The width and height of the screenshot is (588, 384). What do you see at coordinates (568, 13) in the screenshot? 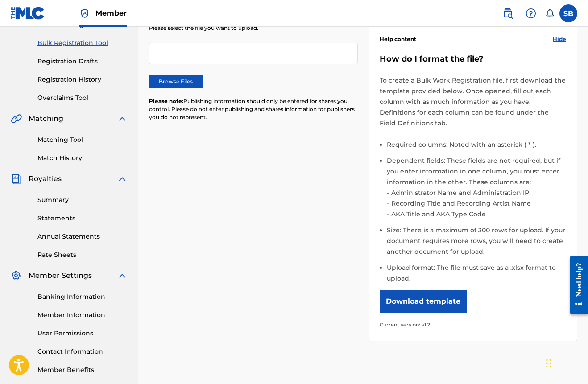
I see `div: User Menu` at bounding box center [568, 13].